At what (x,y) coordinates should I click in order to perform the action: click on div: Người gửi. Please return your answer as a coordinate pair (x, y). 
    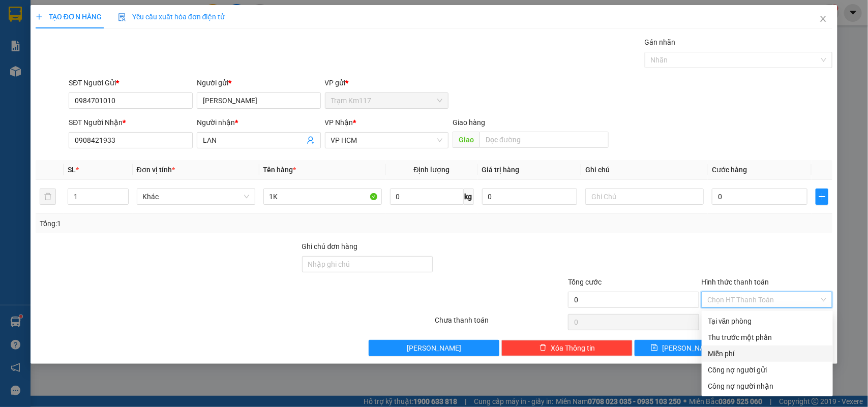
    Looking at the image, I should click on (259, 83).